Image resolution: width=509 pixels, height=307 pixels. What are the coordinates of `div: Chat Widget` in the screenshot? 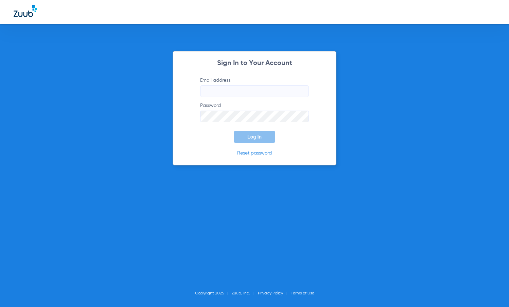 It's located at (492, 290).